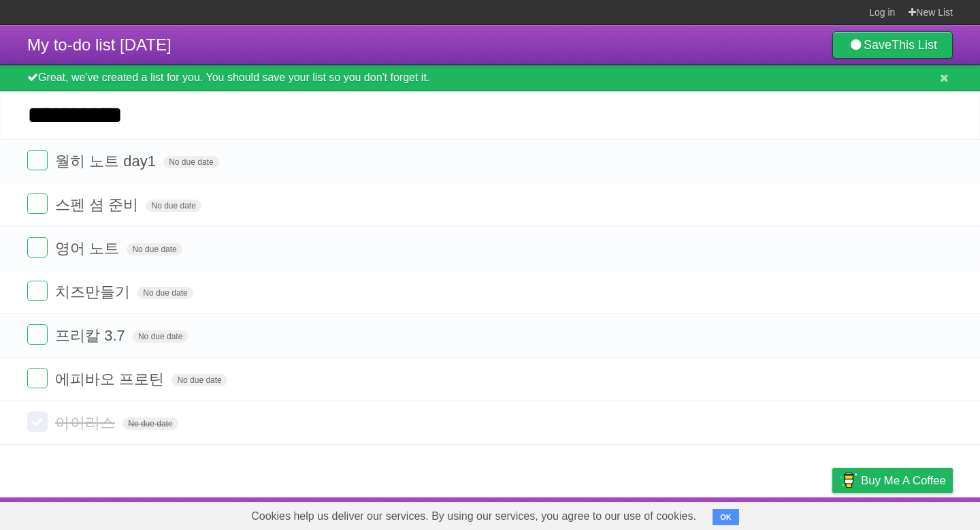  I want to click on span: 영어 노트, so click(89, 247).